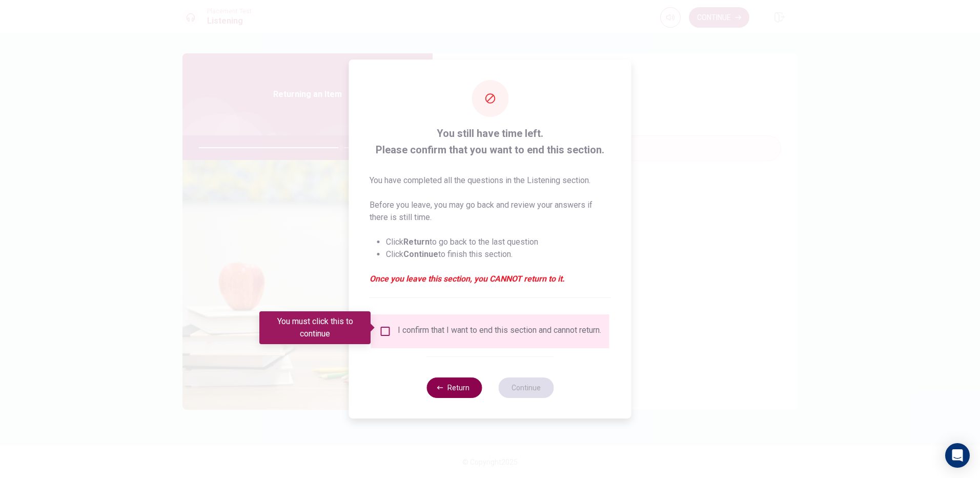 This screenshot has height=478, width=980. I want to click on p: You have completed all the questions in the Listening section., so click(490, 180).